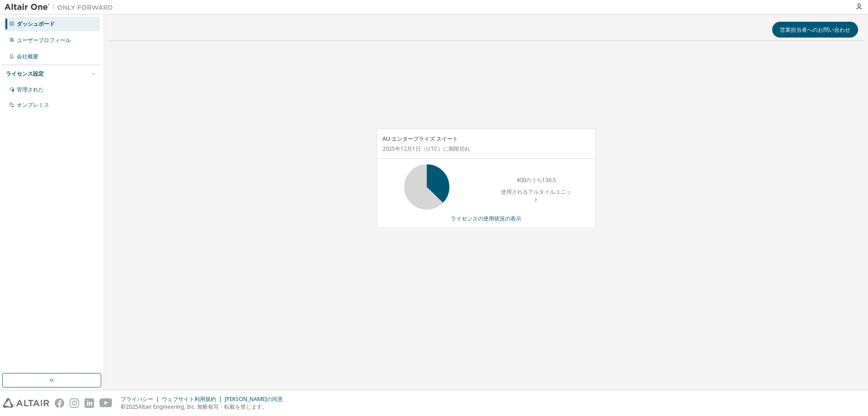  I want to click on font: ライセンスの使用状況の表示, so click(486, 218).